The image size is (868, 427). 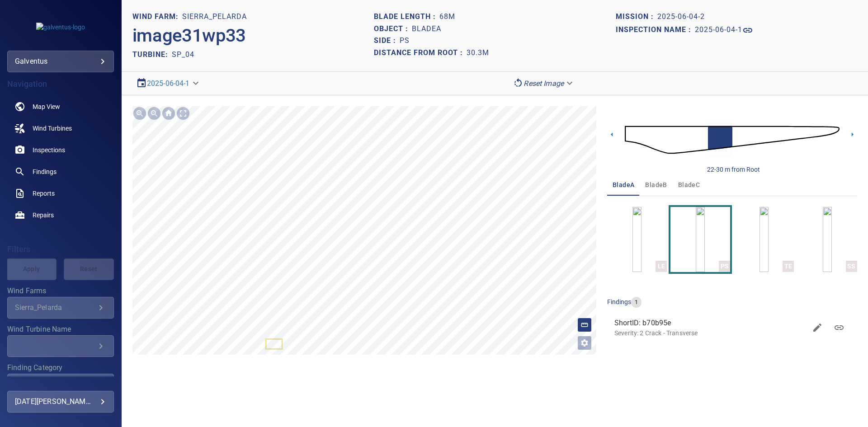 What do you see at coordinates (406, 17) in the screenshot?
I see `h1: Blade length :` at bounding box center [406, 17].